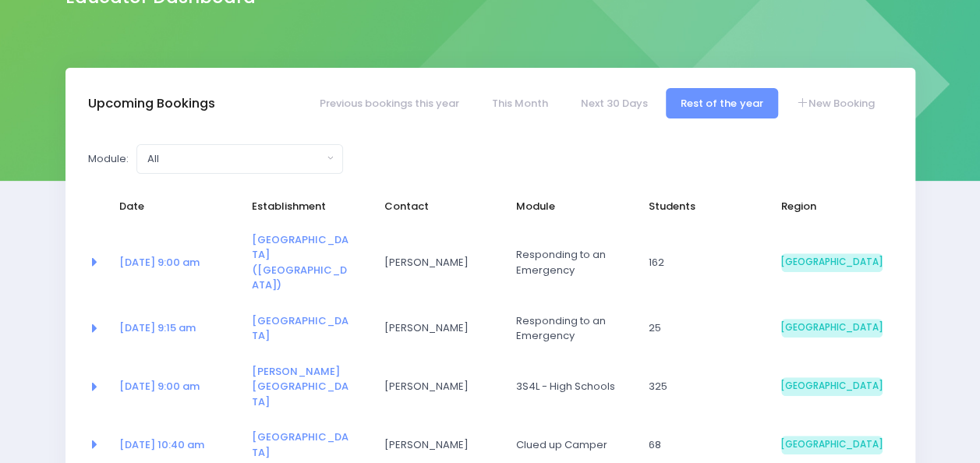 This screenshot has height=463, width=980. What do you see at coordinates (699, 387) in the screenshot?
I see `span: 325` at bounding box center [699, 387].